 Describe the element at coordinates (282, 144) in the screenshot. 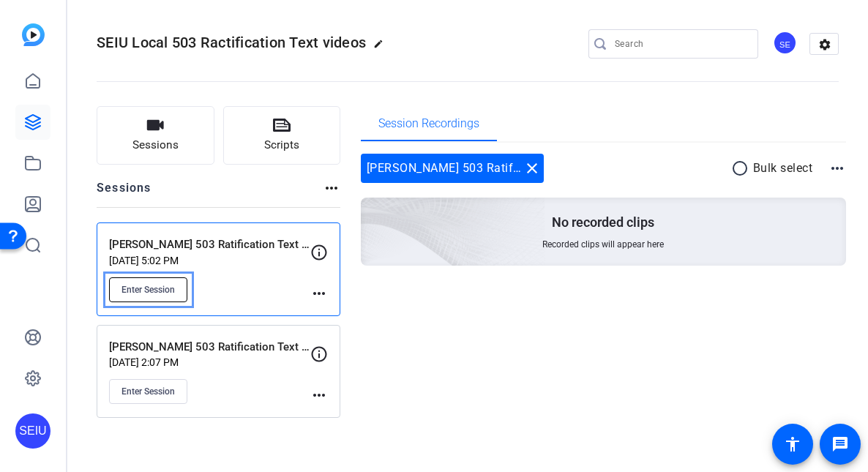

I see `span: Scripts` at that location.